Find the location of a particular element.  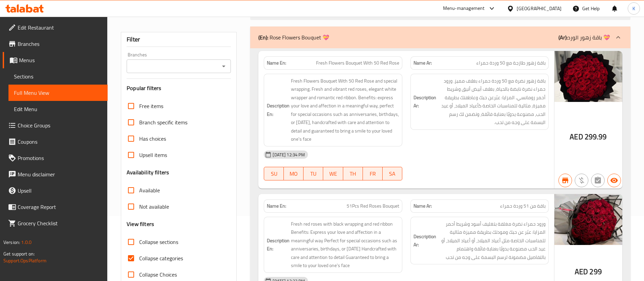

a: Choice Groups is located at coordinates (55, 125).